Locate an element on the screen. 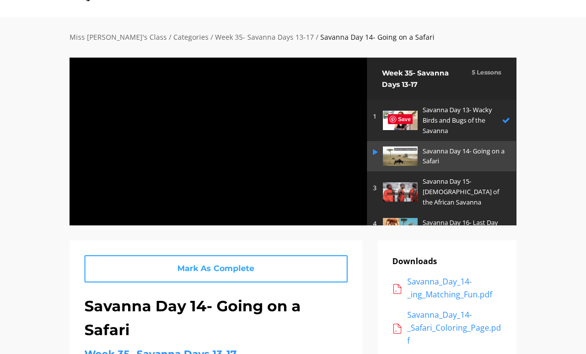  a: Categories is located at coordinates (191, 37).